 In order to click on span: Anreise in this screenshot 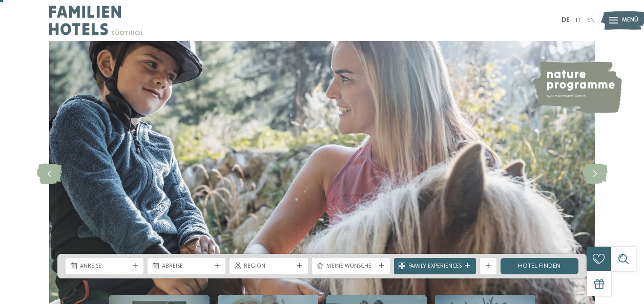, I will do `click(105, 266)`.